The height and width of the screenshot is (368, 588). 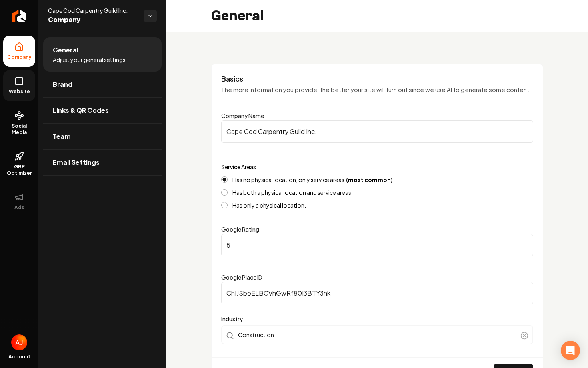 What do you see at coordinates (19, 123) in the screenshot?
I see `a: Social Media` at bounding box center [19, 123].